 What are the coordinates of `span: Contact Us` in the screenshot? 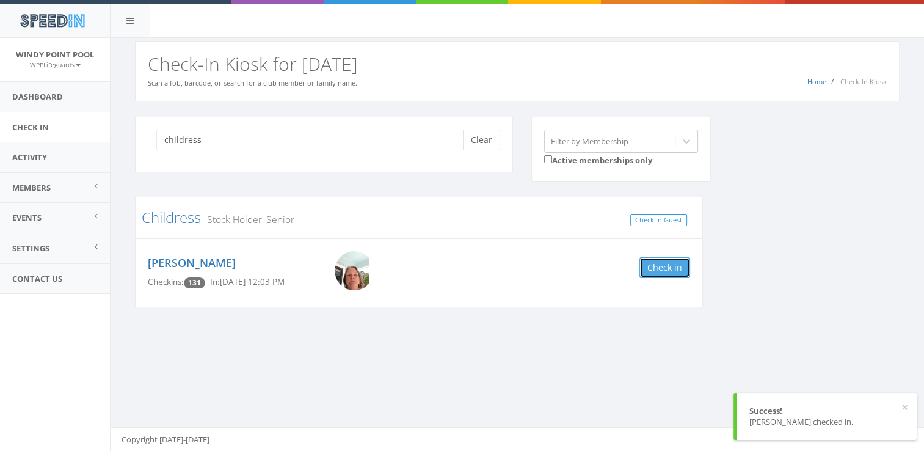 It's located at (37, 278).